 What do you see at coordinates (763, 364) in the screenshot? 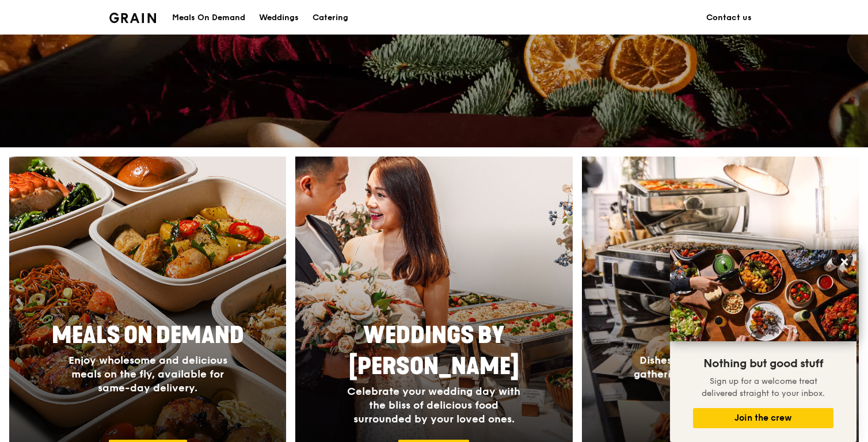
I see `span: Nothing but good stuff` at bounding box center [763, 364].